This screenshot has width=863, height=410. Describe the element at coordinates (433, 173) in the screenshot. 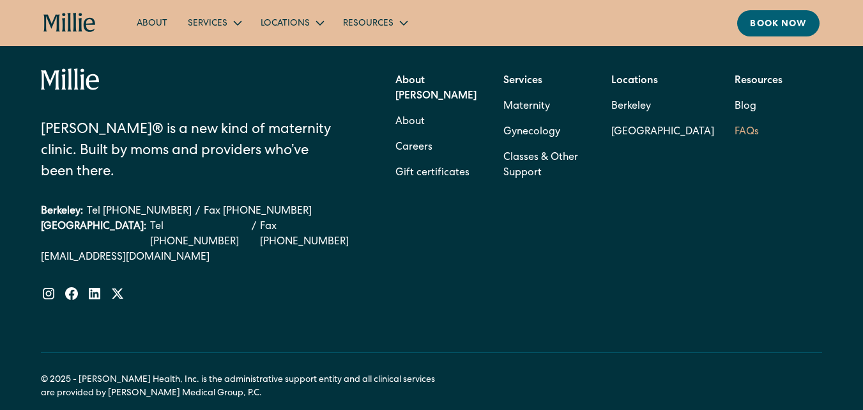

I see `a: Gift certificates` at that location.